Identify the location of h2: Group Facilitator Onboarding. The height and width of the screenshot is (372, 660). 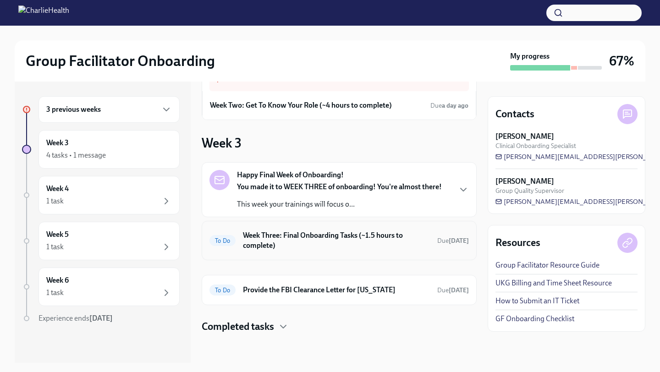
(120, 61).